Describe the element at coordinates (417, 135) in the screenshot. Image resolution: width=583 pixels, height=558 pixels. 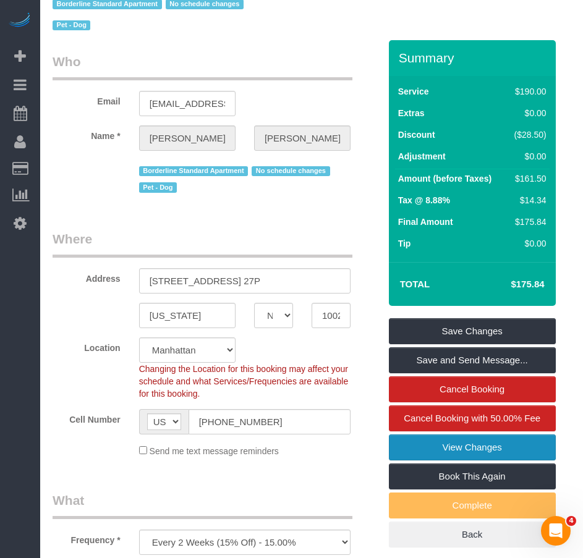
I see `label: Discount` at that location.